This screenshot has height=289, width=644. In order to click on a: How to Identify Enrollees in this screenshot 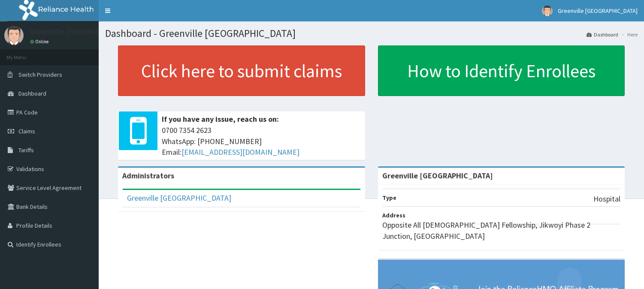, I will do `click(502, 71)`.